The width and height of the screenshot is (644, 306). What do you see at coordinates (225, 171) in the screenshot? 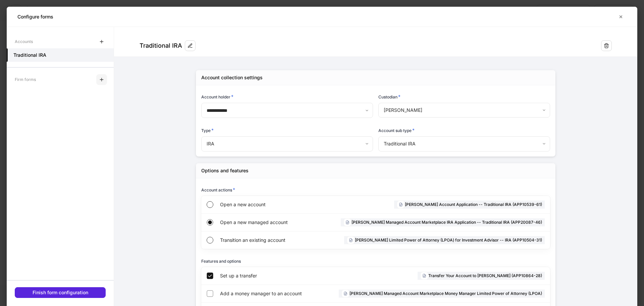
I see `div: Options and features` at bounding box center [225, 171].